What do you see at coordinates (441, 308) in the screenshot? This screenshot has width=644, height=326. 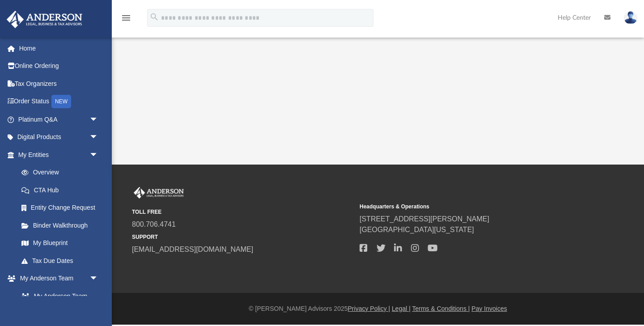 I see `a: Terms & Conditions |` at bounding box center [441, 308].